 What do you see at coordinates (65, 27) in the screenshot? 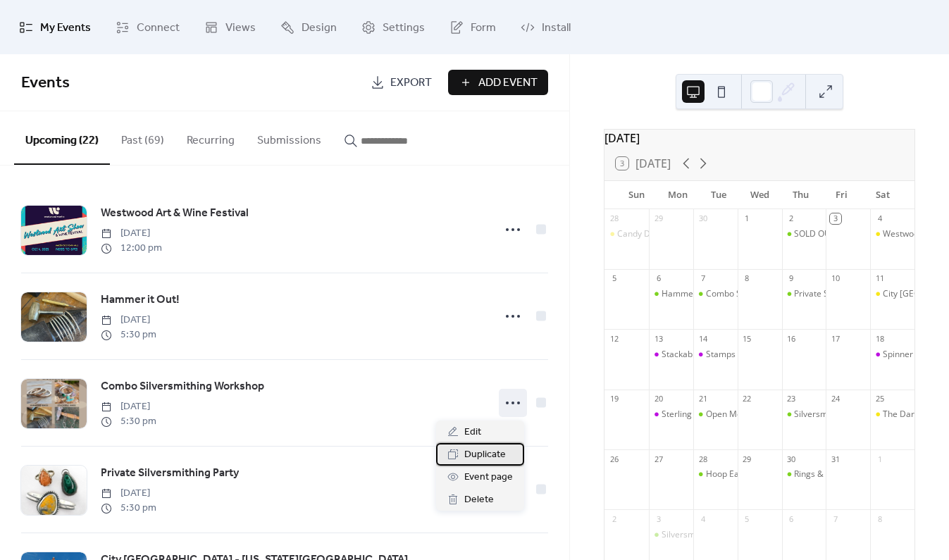
I see `span: My Events` at bounding box center [65, 27].